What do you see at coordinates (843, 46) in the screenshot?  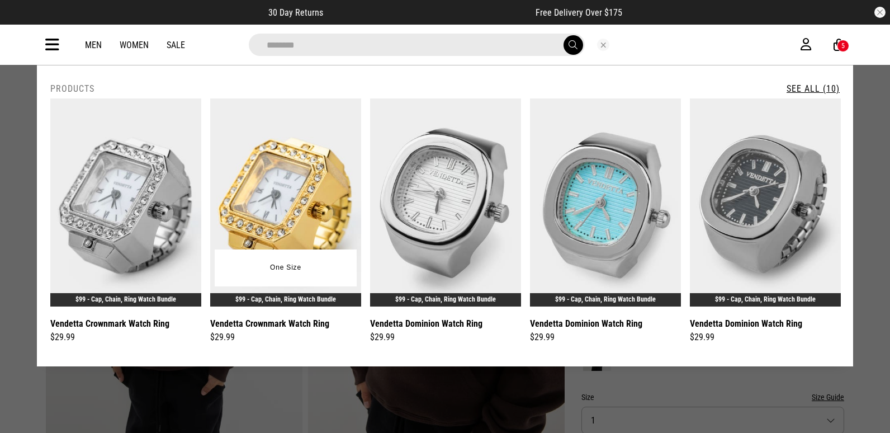 I see `div: 5` at bounding box center [843, 46].